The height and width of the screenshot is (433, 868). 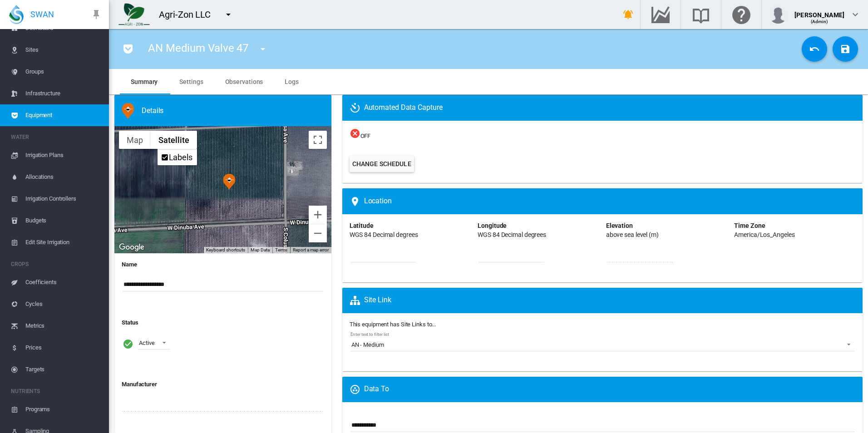 What do you see at coordinates (291, 82) in the screenshot?
I see `span: Logs` at bounding box center [291, 82].